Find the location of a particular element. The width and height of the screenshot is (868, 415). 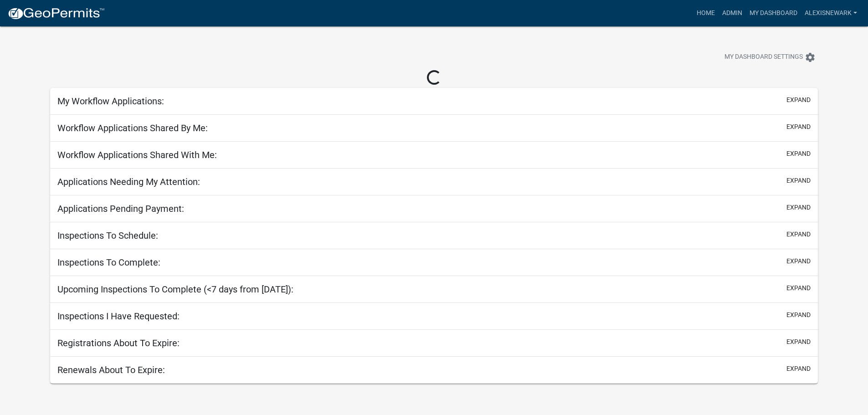

h5: Inspections To Schedule: is located at coordinates (108, 235).